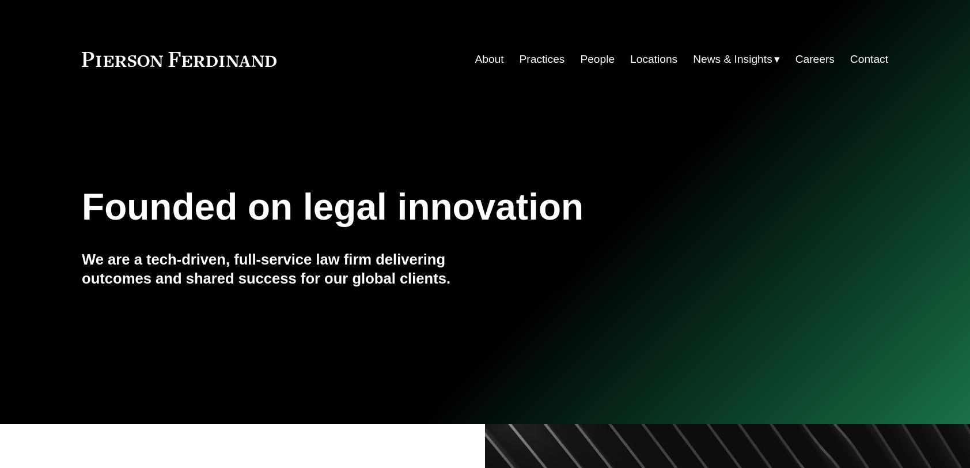 The width and height of the screenshot is (970, 468). Describe the element at coordinates (733, 59) in the screenshot. I see `span: News & Insights` at that location.